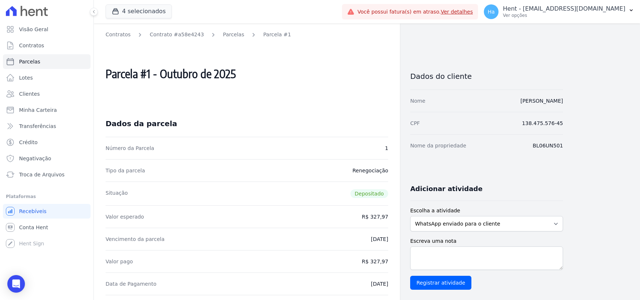  Describe the element at coordinates (135, 239) in the screenshot. I see `dt: Vencimento da parcela` at that location.